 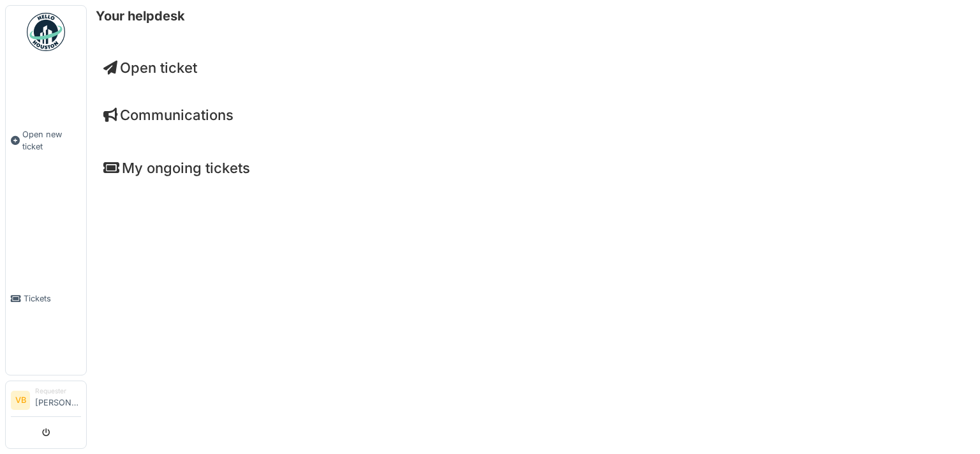 I want to click on div: Requester, so click(x=59, y=391).